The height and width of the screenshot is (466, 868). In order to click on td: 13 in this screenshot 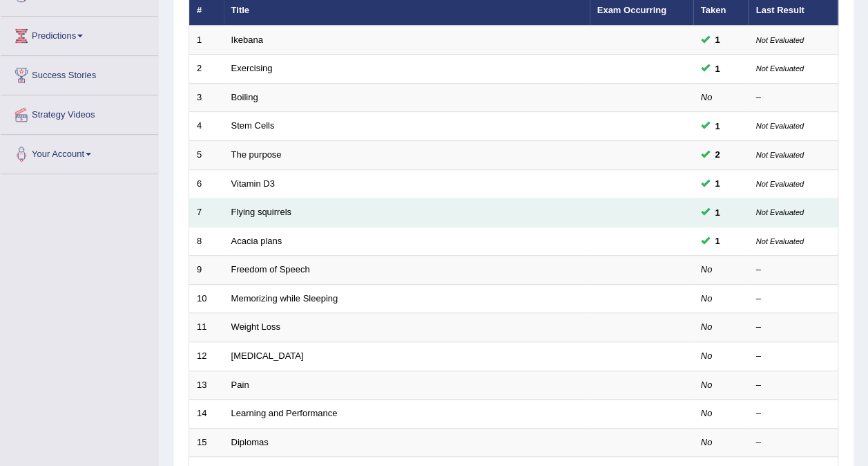, I will do `click(207, 385)`.